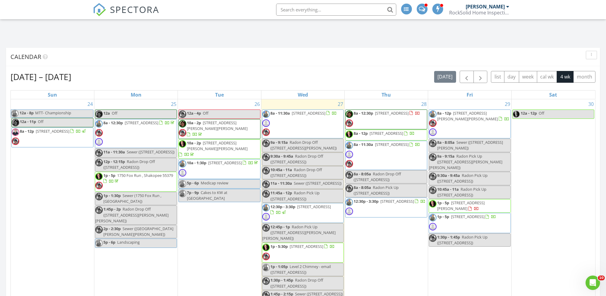 The image size is (606, 296). I want to click on div: RockSolid Home Inspections, so click(480, 13).